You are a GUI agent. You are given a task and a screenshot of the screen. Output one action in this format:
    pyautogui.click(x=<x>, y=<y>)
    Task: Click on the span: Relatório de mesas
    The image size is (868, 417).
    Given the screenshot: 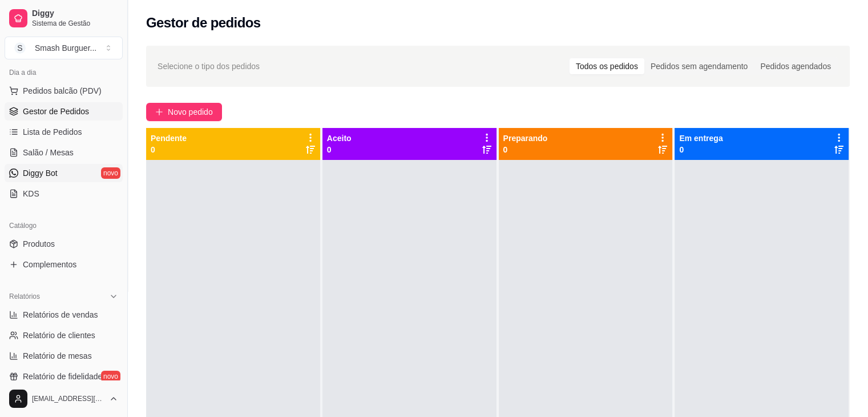 What is the action you would take?
    pyautogui.click(x=57, y=356)
    